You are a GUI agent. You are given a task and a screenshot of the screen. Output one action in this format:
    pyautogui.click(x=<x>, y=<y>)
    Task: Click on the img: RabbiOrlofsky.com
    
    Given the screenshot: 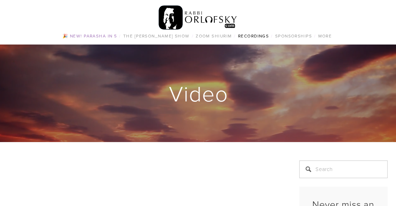 What is the action you would take?
    pyautogui.click(x=198, y=18)
    